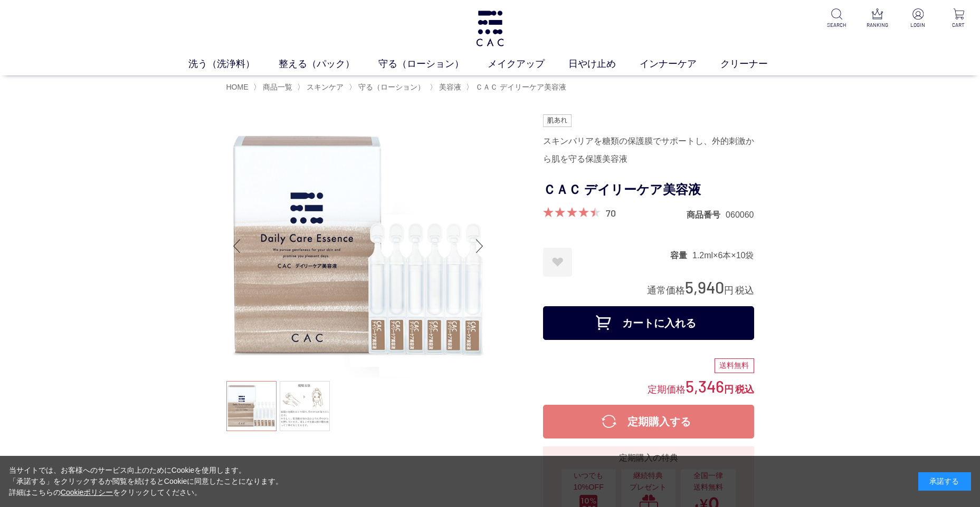  I want to click on div: Next slide, so click(480, 246).